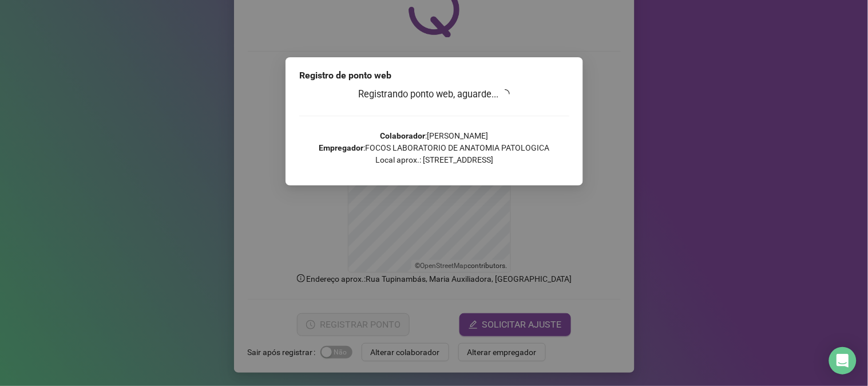 This screenshot has width=868, height=386. I want to click on div: Open Intercom Messenger, so click(843, 361).